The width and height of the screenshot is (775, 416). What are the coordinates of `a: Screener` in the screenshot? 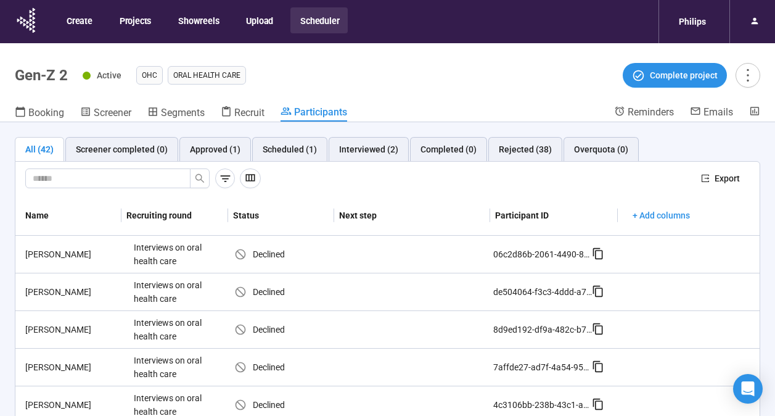 It's located at (105, 113).